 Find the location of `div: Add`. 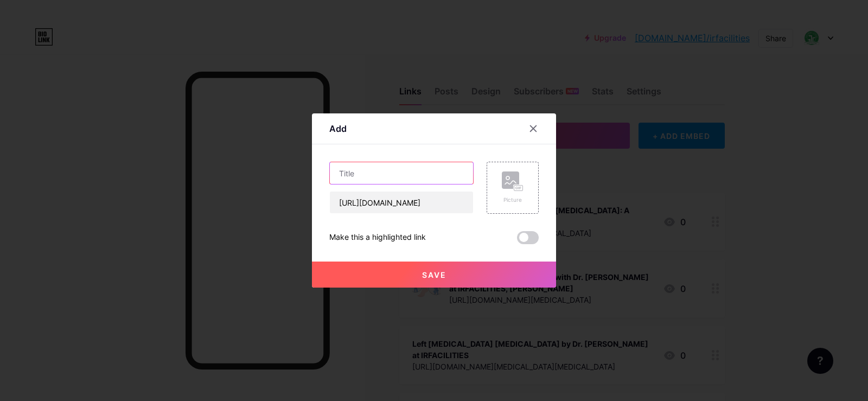

div: Add is located at coordinates (338, 128).